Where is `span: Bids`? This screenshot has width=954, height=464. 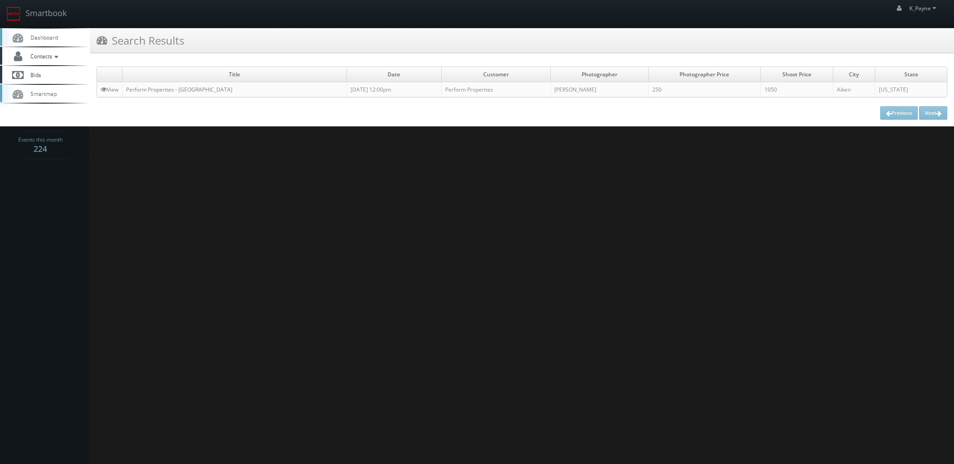 span: Bids is located at coordinates (34, 75).